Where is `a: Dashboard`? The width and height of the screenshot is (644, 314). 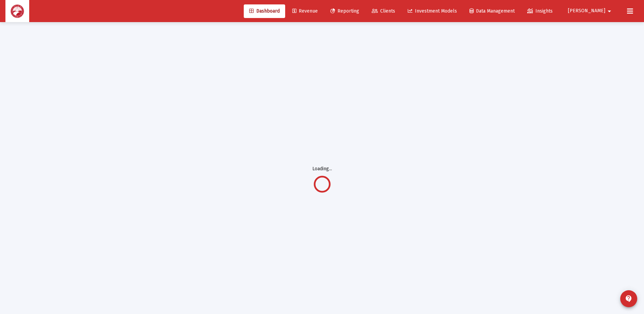 a: Dashboard is located at coordinates (265, 11).